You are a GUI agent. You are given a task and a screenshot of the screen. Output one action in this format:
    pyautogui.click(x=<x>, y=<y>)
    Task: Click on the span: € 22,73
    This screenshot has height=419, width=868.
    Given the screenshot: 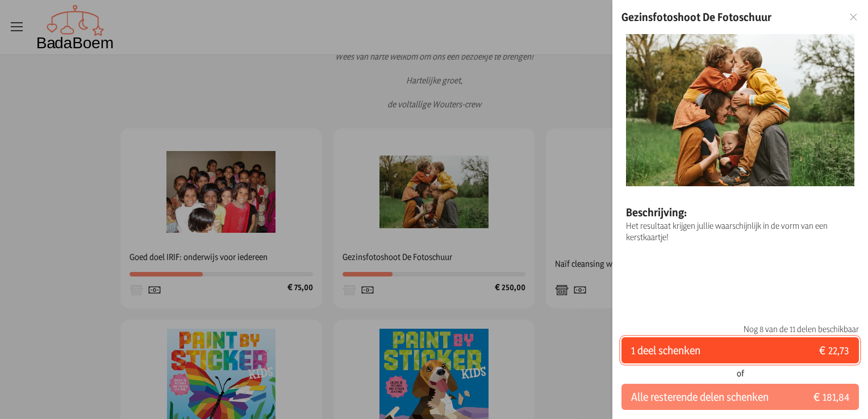 What is the action you would take?
    pyautogui.click(x=833, y=350)
    